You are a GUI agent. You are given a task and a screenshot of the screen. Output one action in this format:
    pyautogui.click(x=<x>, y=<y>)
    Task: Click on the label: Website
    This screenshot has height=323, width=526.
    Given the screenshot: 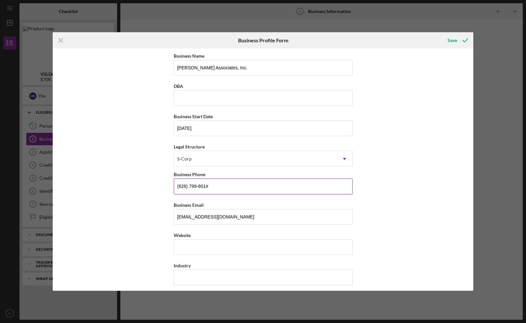 What is the action you would take?
    pyautogui.click(x=182, y=235)
    